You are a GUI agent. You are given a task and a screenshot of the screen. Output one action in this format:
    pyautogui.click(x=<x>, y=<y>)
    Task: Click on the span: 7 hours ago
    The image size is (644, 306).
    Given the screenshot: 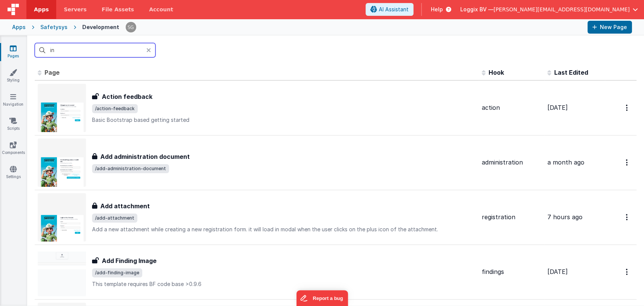 What is the action you would take?
    pyautogui.click(x=565, y=217)
    